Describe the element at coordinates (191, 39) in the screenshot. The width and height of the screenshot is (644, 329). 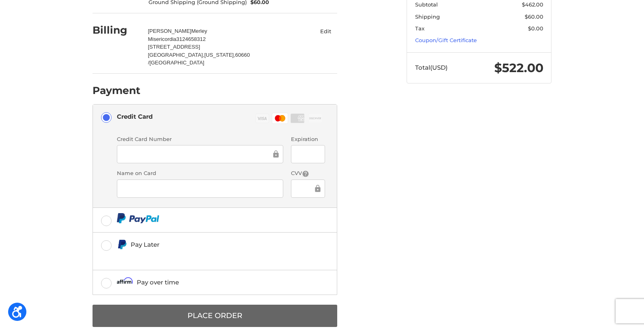
I see `span: 3124658312` at that location.